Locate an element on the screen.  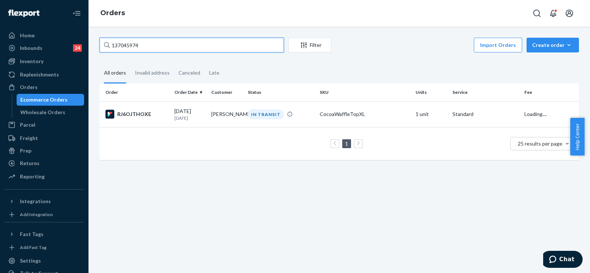
a: Replenishments is located at coordinates (44, 75).